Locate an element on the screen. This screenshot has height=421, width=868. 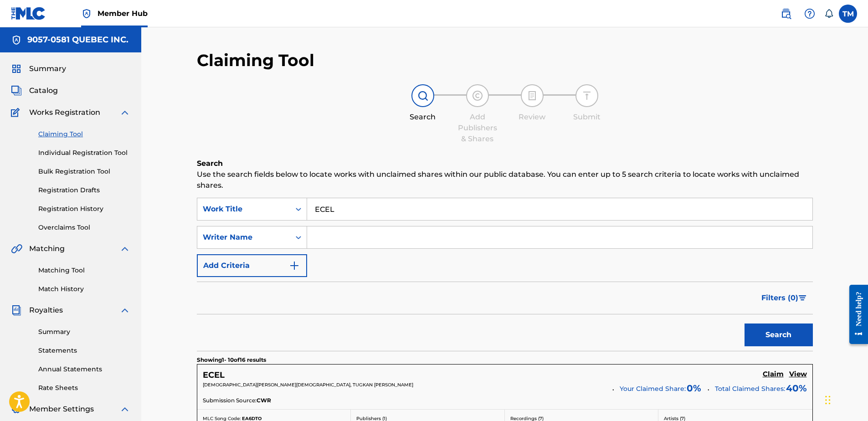
a: Individual Registration Tool is located at coordinates (85, 152).